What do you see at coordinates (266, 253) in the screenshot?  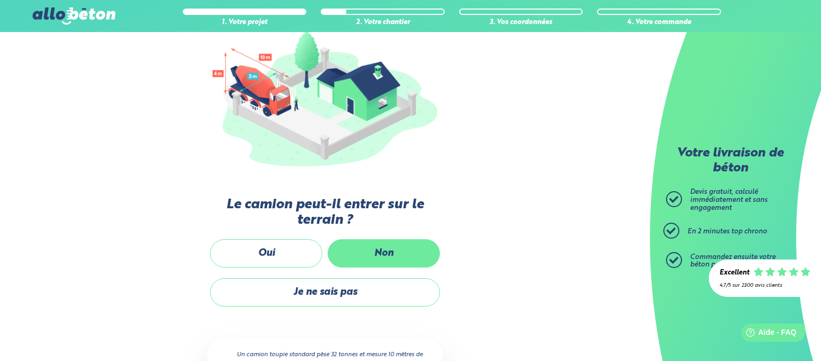 I see `label: Oui` at bounding box center [266, 253].